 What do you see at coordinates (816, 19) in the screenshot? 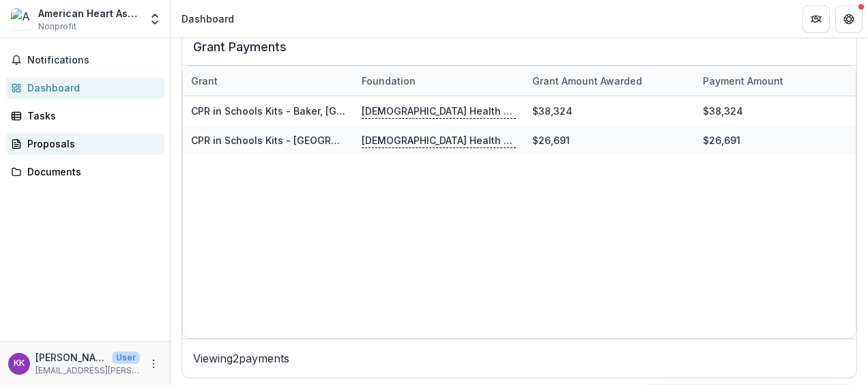
I see `button: Partners` at bounding box center [816, 19].